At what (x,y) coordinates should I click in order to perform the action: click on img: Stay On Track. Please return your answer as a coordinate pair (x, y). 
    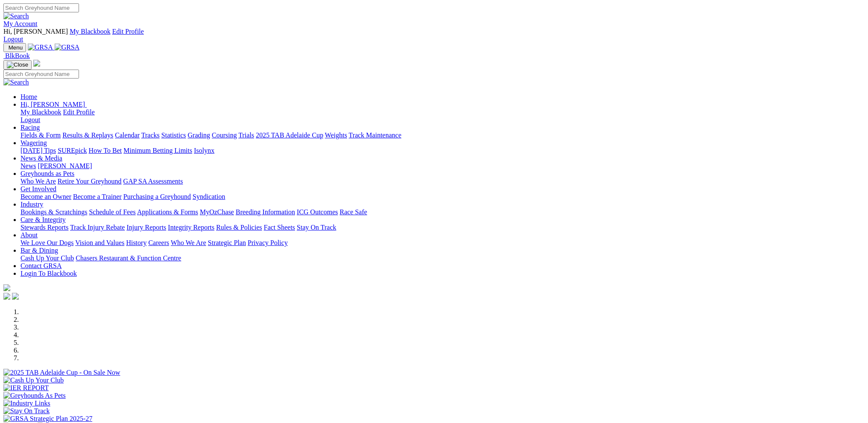
    Looking at the image, I should click on (27, 411).